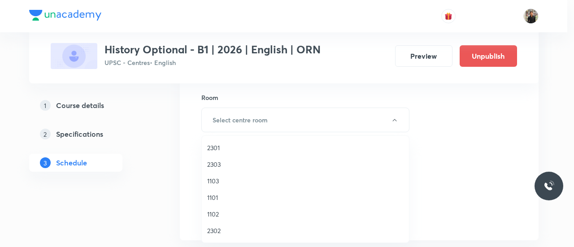 The width and height of the screenshot is (574, 247). I want to click on span: 2301, so click(305, 148).